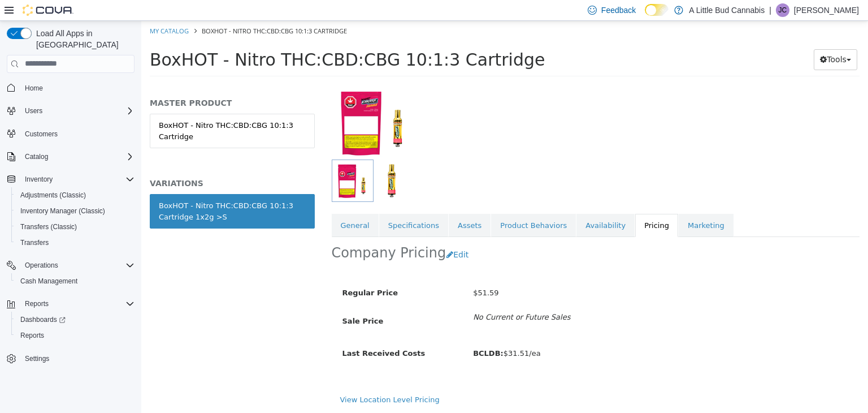 This screenshot has width=868, height=413. What do you see at coordinates (70, 133) in the screenshot?
I see `button: Customers` at bounding box center [70, 133].